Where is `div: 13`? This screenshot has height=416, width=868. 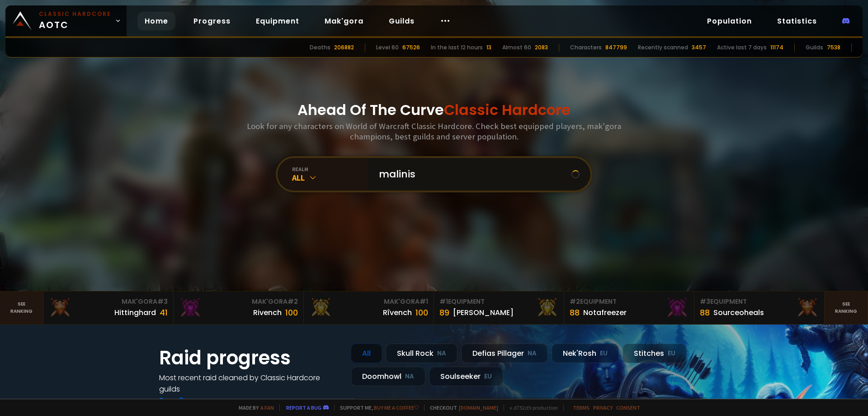
div: 13 is located at coordinates (489, 48).